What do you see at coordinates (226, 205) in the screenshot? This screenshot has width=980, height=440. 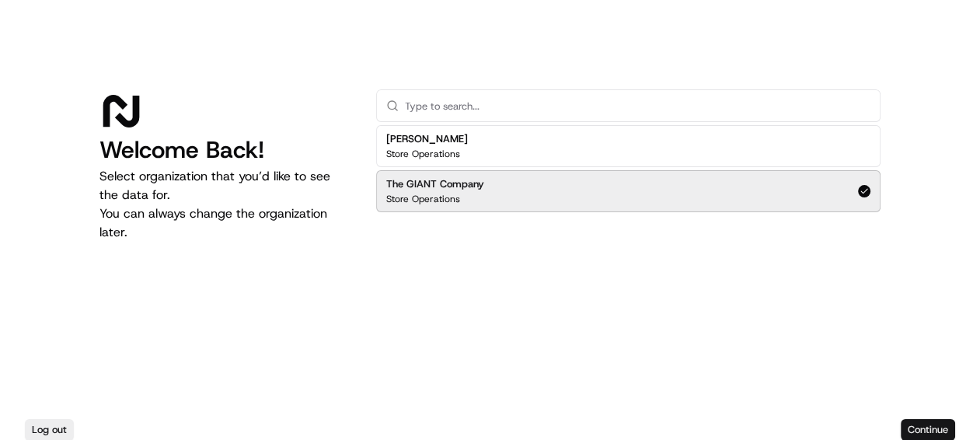 I see `p: Select organization that you’d like to see the data for. You can always change the organization l...` at bounding box center [226, 205].